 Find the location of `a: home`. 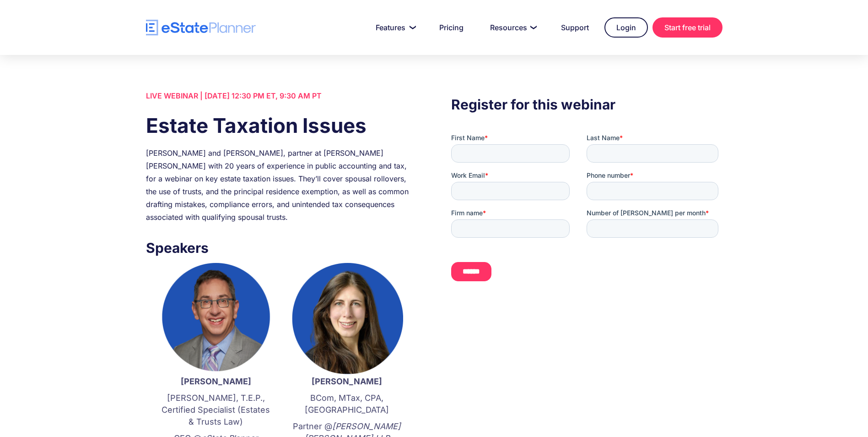

a: home is located at coordinates (201, 27).